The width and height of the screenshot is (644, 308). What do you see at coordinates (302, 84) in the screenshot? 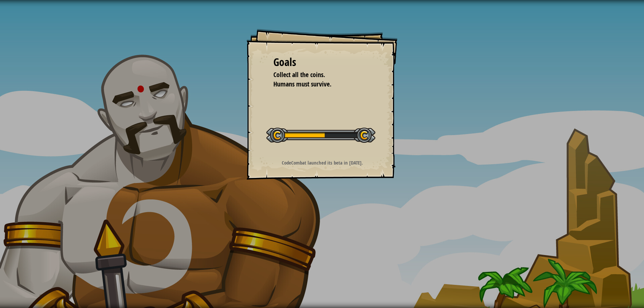
I see `span: Humans must survive.` at bounding box center [302, 84].